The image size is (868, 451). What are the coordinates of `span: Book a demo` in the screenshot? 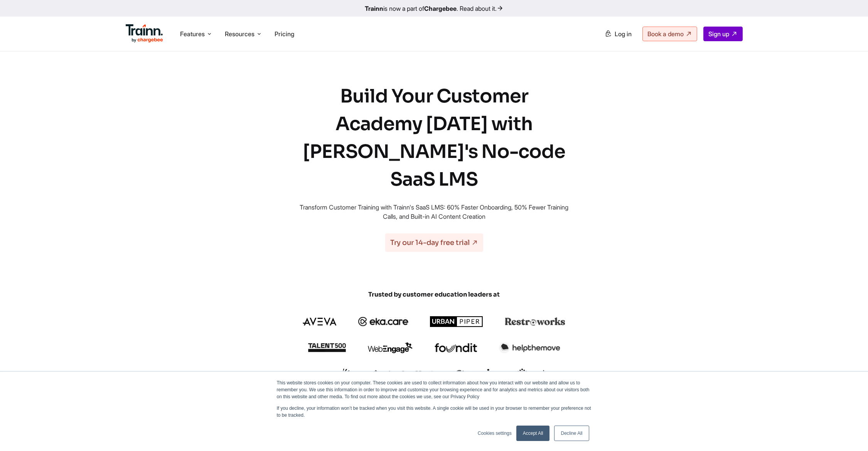 It's located at (666, 34).